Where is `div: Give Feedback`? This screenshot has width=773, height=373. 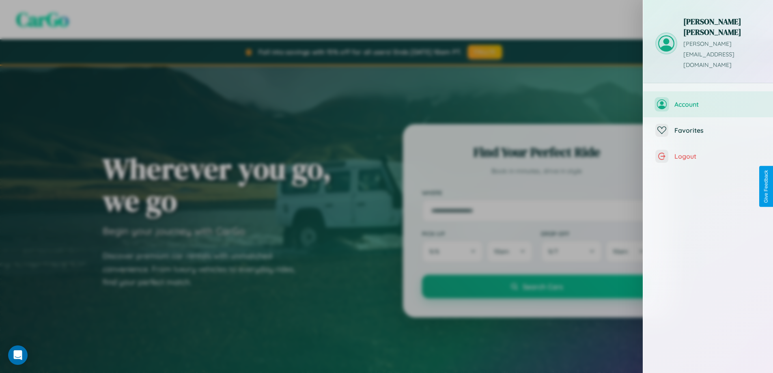
div: Give Feedback is located at coordinates (766, 186).